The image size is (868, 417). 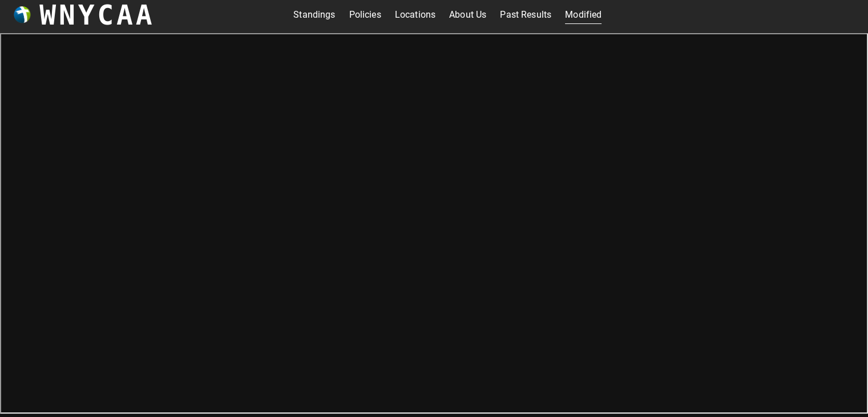 What do you see at coordinates (583, 15) in the screenshot?
I see `a: Modified` at bounding box center [583, 15].